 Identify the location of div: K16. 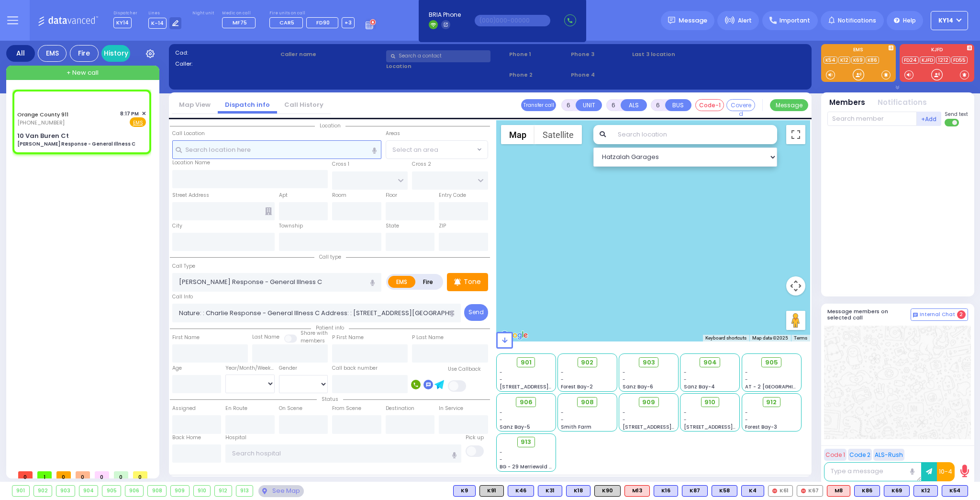
(666, 491).